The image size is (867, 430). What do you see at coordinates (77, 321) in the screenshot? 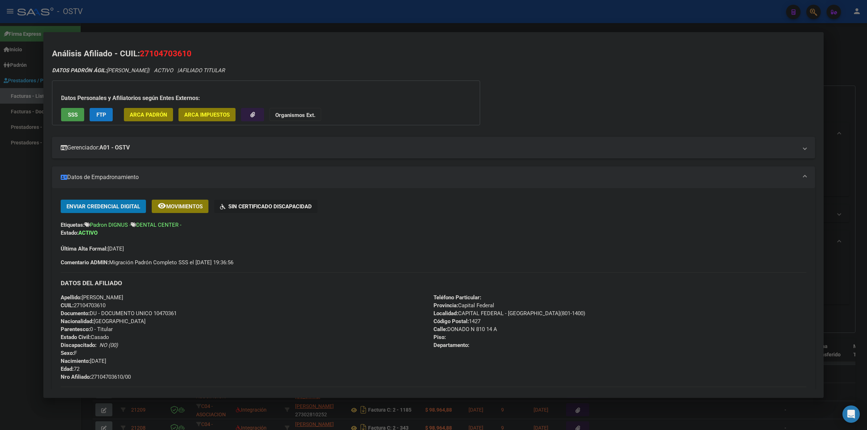
I see `strong: Nacionalidad:` at bounding box center [77, 321].